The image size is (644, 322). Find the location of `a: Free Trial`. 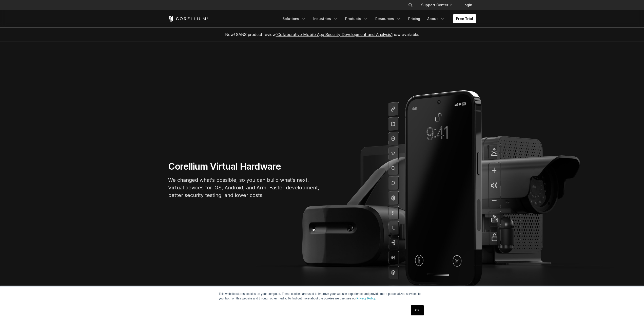

a: Free Trial is located at coordinates (465, 19).